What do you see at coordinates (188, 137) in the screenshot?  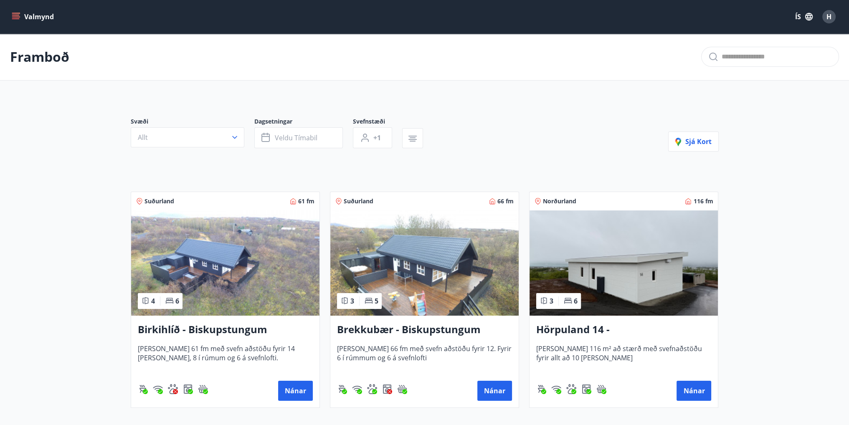 I see `button: Allt` at bounding box center [188, 137].